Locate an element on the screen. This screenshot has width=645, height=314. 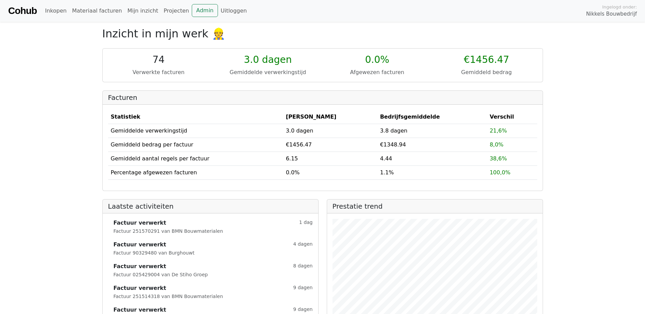
td: 4.44 is located at coordinates (432, 158).